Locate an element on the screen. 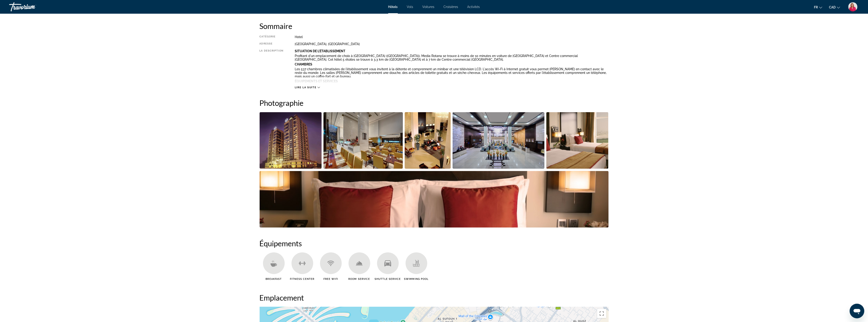  div: Adresse is located at coordinates (271, 44).